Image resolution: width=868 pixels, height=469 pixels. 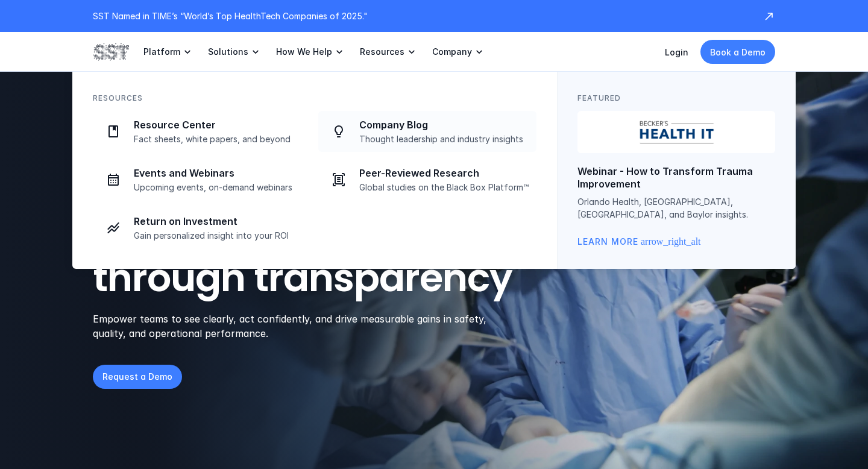 What do you see at coordinates (202, 131) in the screenshot?
I see `a: Paper iconResource CenterFact sheets, white papers, and beyond` at bounding box center [202, 131].